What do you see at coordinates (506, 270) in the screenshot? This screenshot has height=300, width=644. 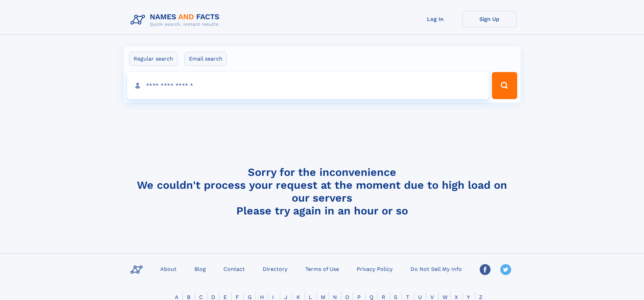 I see `img: Twitter` at bounding box center [506, 270].